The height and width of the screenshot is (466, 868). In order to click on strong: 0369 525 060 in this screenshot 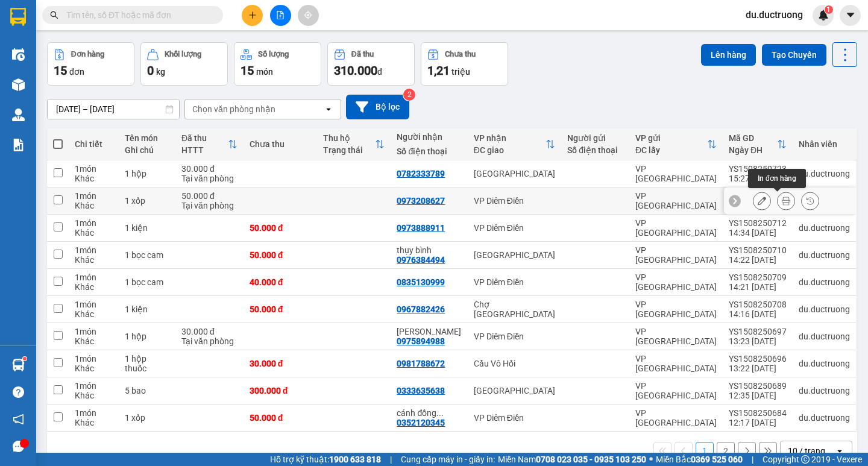, I will do `click(717, 459)`.